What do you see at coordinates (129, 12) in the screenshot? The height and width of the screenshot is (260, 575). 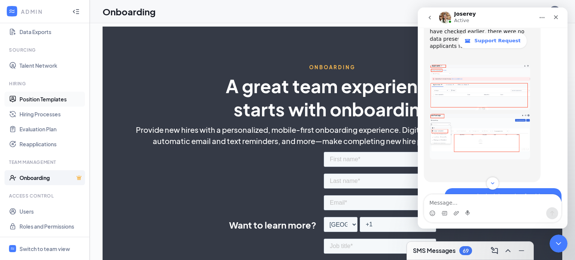 I see `h1: Onboarding` at bounding box center [129, 12].